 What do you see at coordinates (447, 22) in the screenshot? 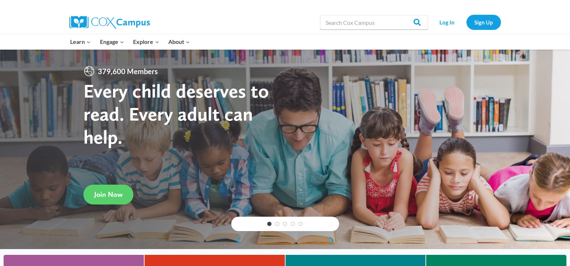
I see `a: Log In` at bounding box center [447, 22].